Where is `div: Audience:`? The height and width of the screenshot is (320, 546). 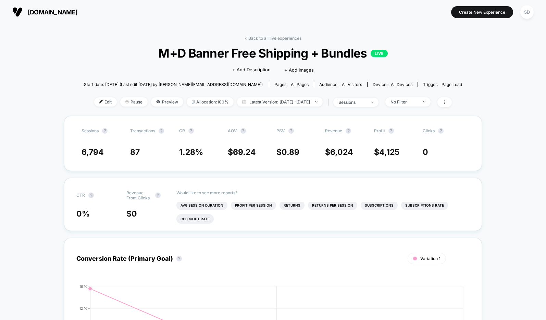
div: Audience: is located at coordinates (341, 84).